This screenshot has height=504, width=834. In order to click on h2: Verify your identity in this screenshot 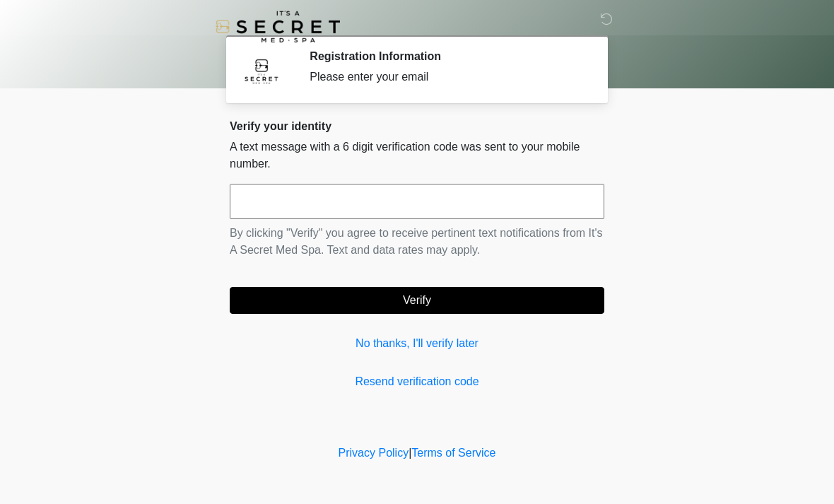, I will do `click(417, 125)`.